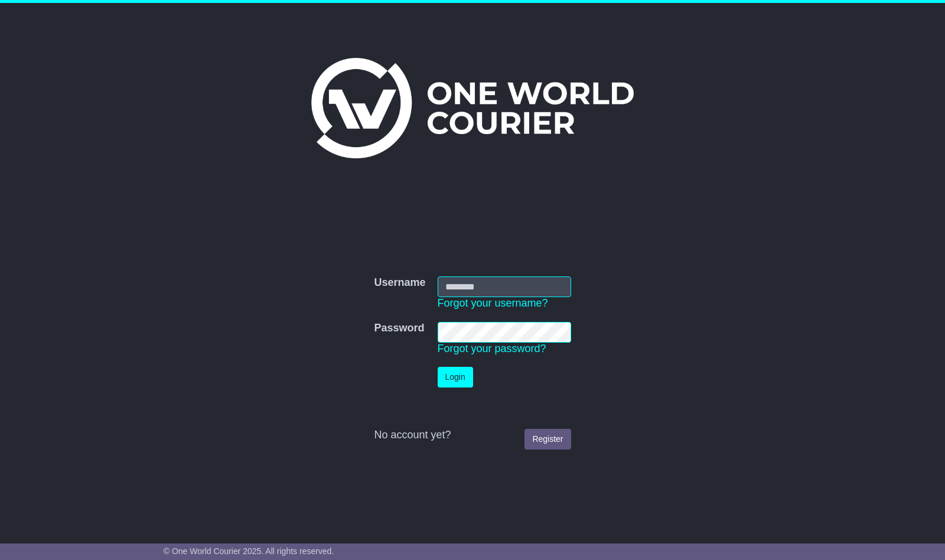 The width and height of the screenshot is (945, 560). Describe the element at coordinates (399, 329) in the screenshot. I see `label: Password` at that location.